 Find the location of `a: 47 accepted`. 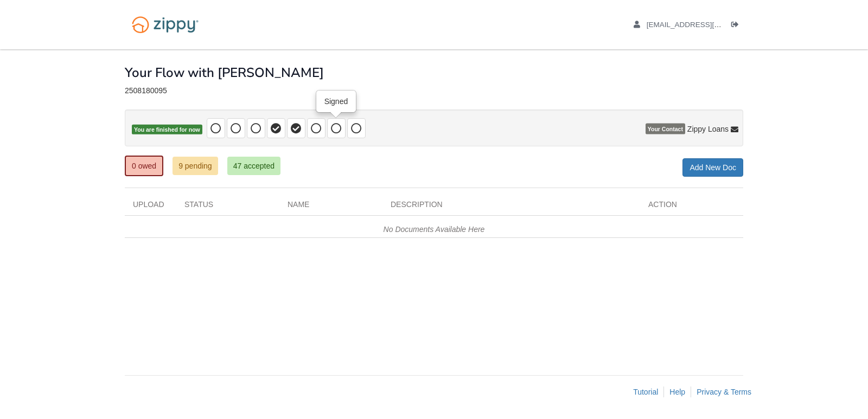

a: 47 accepted is located at coordinates (254, 166).